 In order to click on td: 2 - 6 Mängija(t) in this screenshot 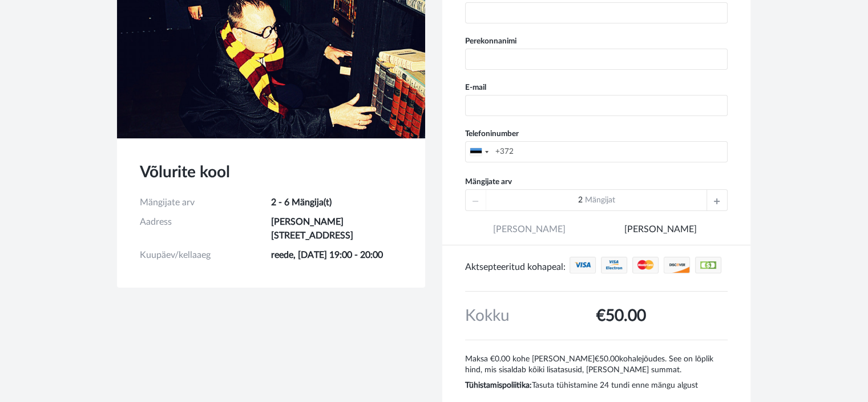, I will do `click(337, 202)`.